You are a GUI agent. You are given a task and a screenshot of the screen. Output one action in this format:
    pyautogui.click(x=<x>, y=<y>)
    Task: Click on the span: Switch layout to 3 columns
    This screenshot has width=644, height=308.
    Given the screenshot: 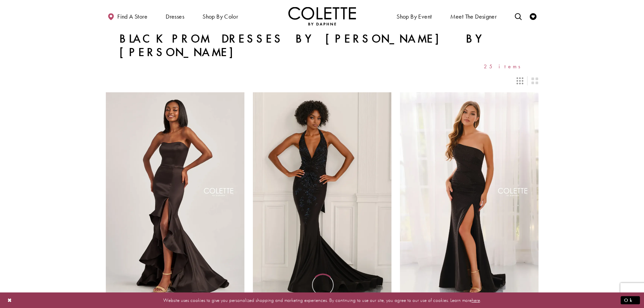 What is the action you would take?
    pyautogui.click(x=521, y=81)
    